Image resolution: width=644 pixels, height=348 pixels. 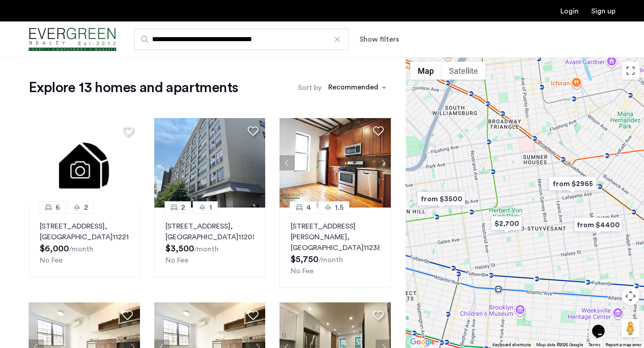 I want to click on button: Show satellite imagery, so click(x=463, y=71).